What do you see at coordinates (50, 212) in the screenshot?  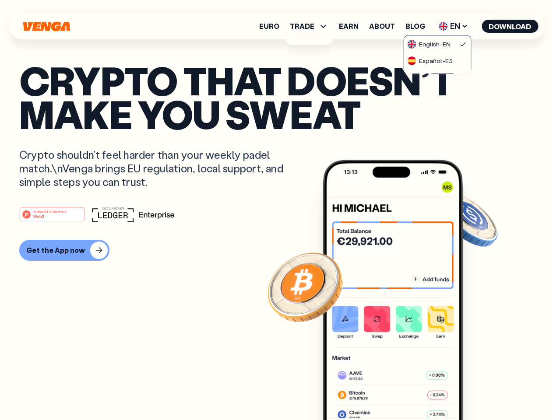 I see `tspan: #1 PRODUCT OF THE MONTH` at bounding box center [50, 212].